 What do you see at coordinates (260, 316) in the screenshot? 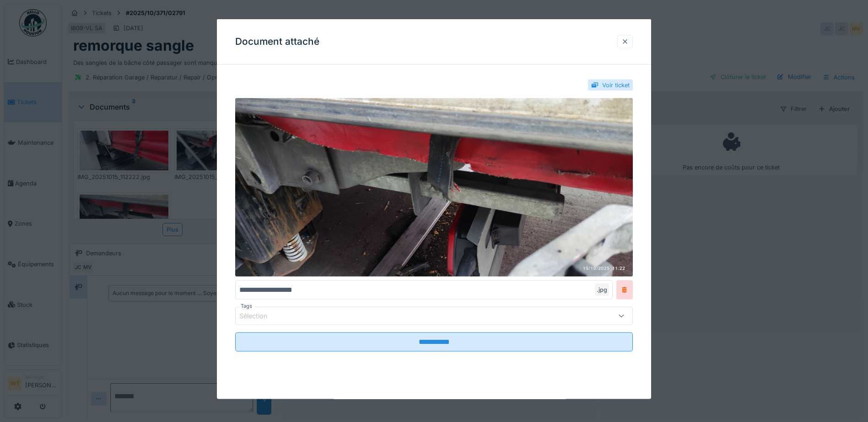
I see `div: Sélection` at bounding box center [260, 316].